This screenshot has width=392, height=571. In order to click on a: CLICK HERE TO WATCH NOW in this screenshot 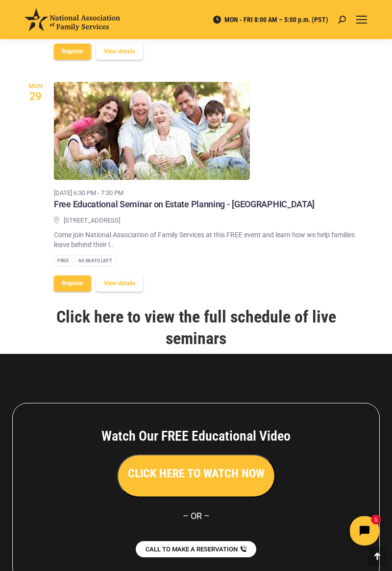, I will do `click(196, 474)`.